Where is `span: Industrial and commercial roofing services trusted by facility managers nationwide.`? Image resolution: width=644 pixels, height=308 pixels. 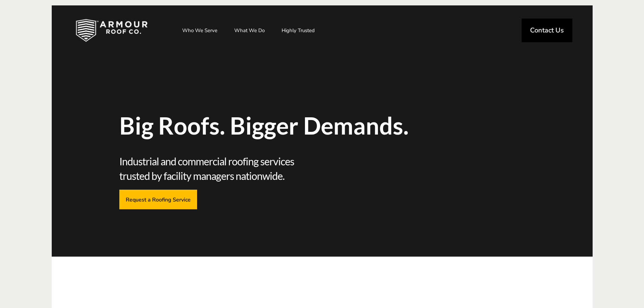
span: Industrial and commercial roofing services trusted by facility managers nationwide. is located at coordinates (219, 169).